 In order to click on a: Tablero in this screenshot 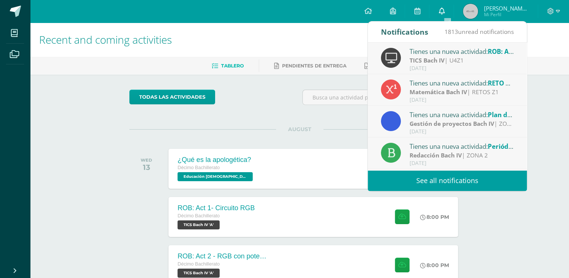, I will do `click(228, 66)`.